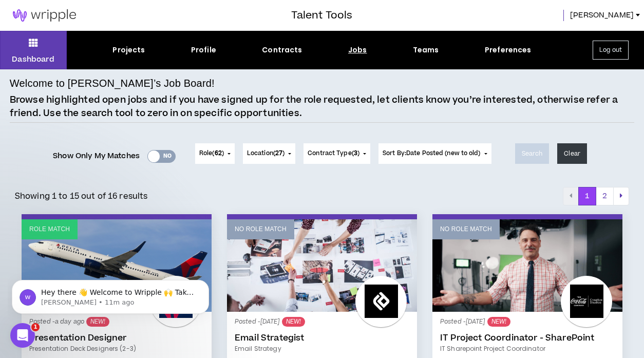  What do you see at coordinates (322, 106) in the screenshot?
I see `p: Browse highlighted open jobs and if you have signed up for the role requested, let clients know y...` at bounding box center [322, 106].